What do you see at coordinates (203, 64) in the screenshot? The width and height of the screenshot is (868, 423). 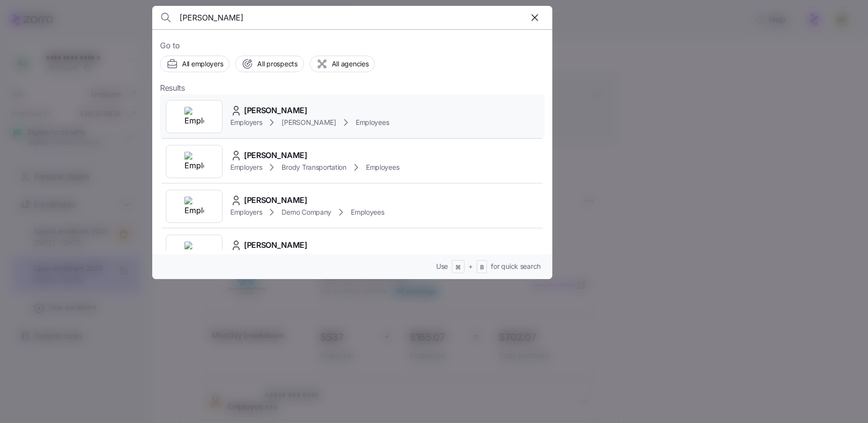 I see `span: All employers` at bounding box center [203, 64].